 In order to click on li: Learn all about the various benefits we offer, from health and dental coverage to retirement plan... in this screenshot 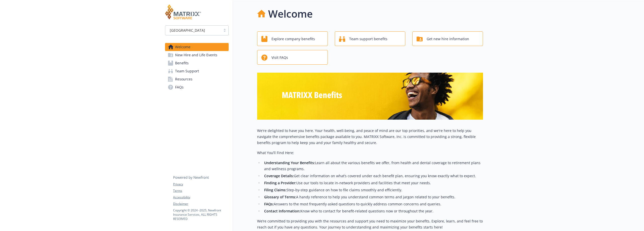, I will do `click(373, 166)`.